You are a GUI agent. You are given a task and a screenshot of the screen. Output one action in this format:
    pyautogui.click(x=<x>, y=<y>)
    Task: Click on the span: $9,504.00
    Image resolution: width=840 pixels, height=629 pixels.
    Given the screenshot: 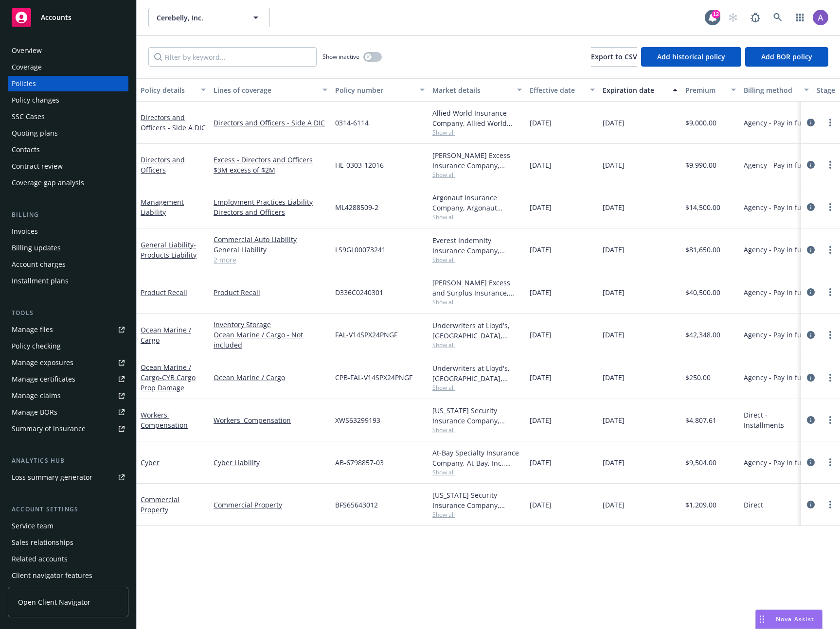 What is the action you would take?
    pyautogui.click(x=701, y=462)
    